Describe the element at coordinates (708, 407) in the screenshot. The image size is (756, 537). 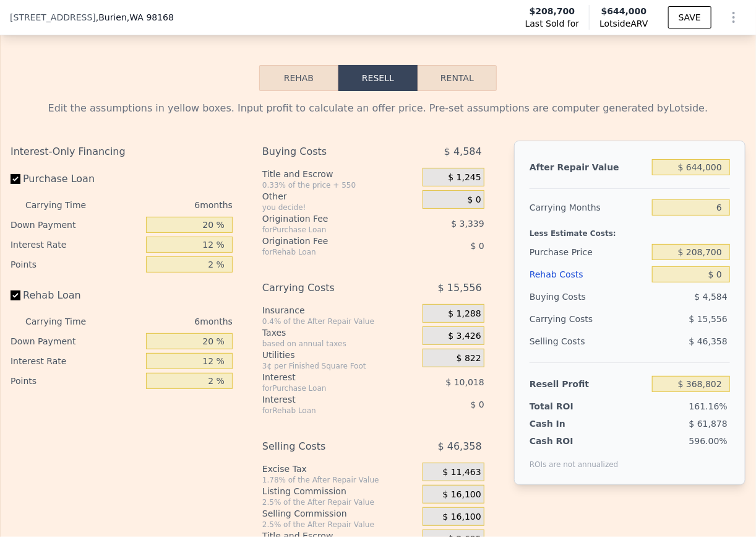
I see `span: 161.16%` at that location.